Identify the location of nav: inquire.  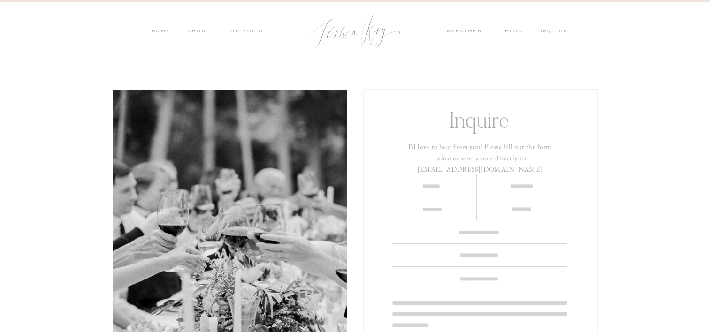
(557, 32).